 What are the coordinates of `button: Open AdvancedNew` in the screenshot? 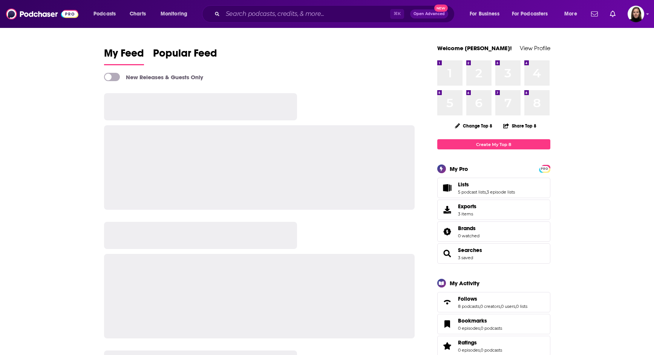 It's located at (429, 14).